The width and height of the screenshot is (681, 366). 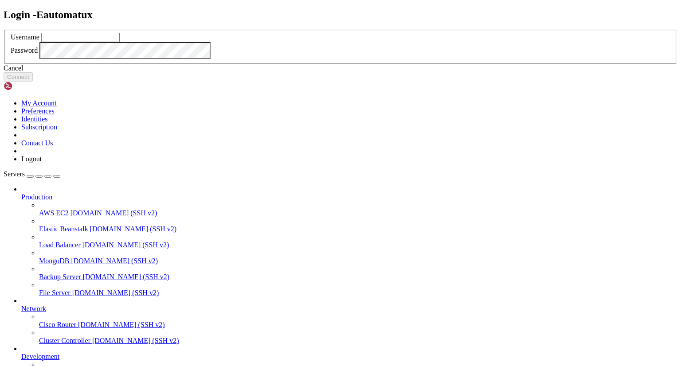 What do you see at coordinates (39, 127) in the screenshot?
I see `a: Subscription` at bounding box center [39, 127].